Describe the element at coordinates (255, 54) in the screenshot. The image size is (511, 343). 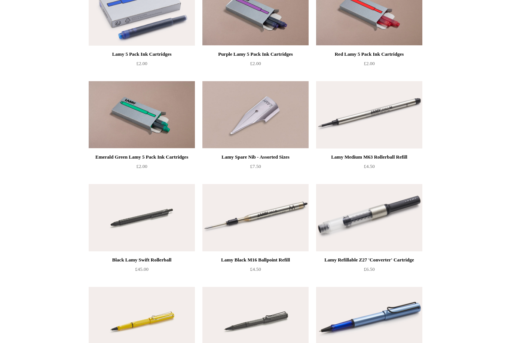
I see `div: Purple Lamy 5 Pack Ink Cartridges` at that location.